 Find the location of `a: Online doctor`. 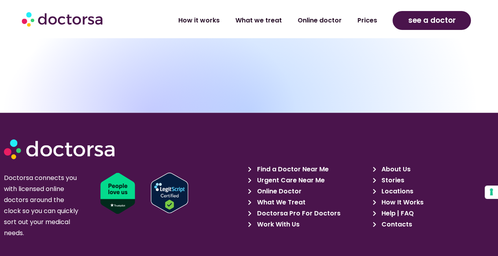

a: Online doctor is located at coordinates (320, 20).